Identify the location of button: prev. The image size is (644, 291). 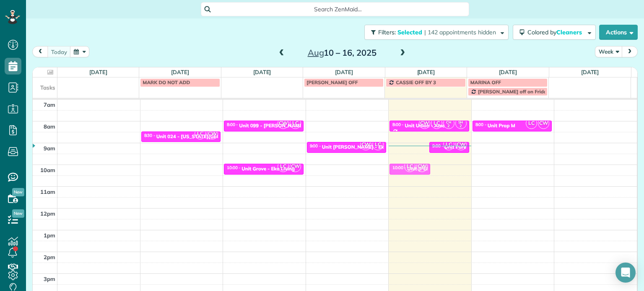
(41, 52).